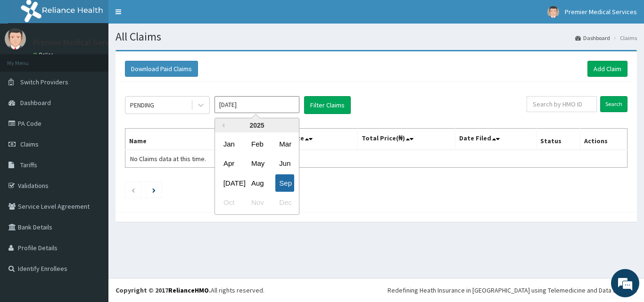 This screenshot has height=302, width=644. Describe the element at coordinates (496, 140) in the screenshot. I see `th: Date Filed` at that location.